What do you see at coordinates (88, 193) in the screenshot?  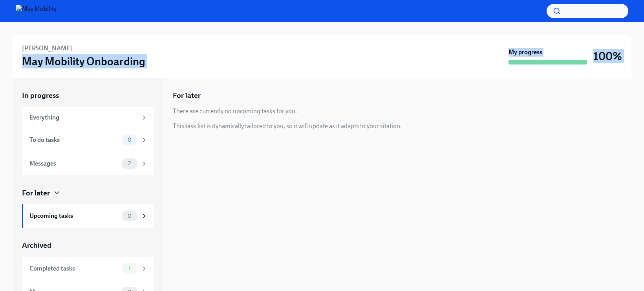 I see `a: For later` at bounding box center [88, 193].